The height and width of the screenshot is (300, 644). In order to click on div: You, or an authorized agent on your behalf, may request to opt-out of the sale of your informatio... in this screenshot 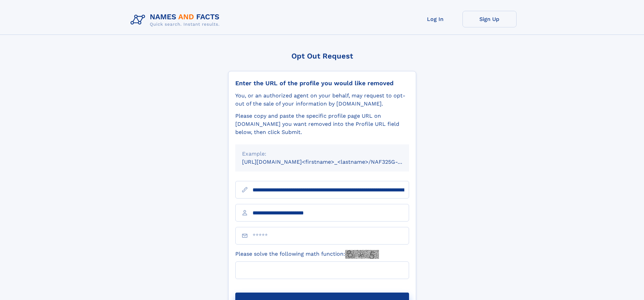, I will do `click(322, 100)`.